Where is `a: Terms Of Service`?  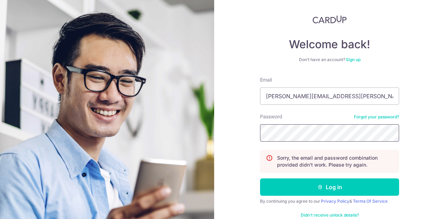 a: Terms Of Service is located at coordinates (370, 201).